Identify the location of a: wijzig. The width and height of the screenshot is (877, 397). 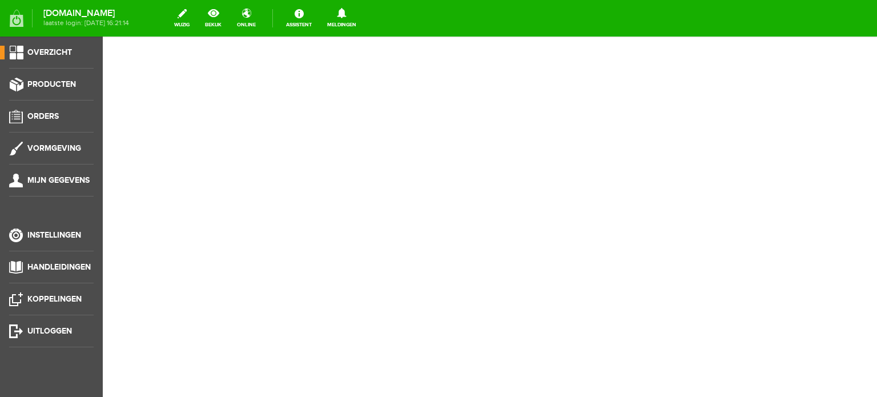
(182, 18).